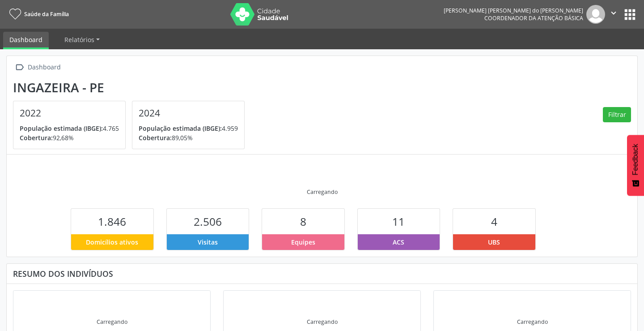 The width and height of the screenshot is (644, 331). I want to click on span: ACS, so click(399, 242).